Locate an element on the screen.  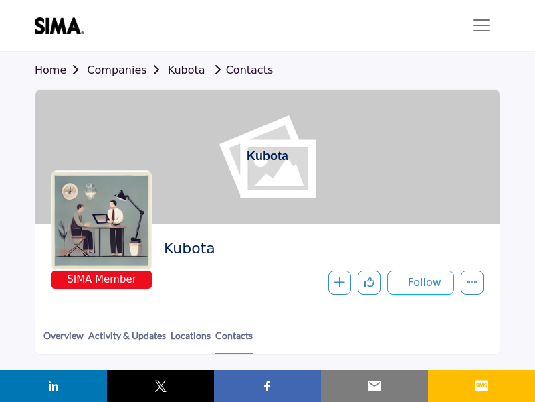
a: Companies is located at coordinates (127, 70).